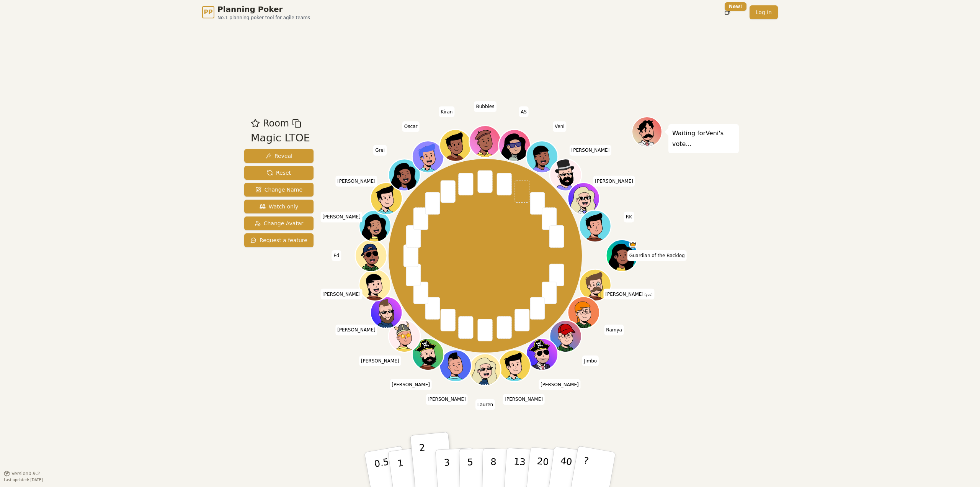  Describe the element at coordinates (632, 244) in the screenshot. I see `span: Guardian of the Backlog is the host` at that location.